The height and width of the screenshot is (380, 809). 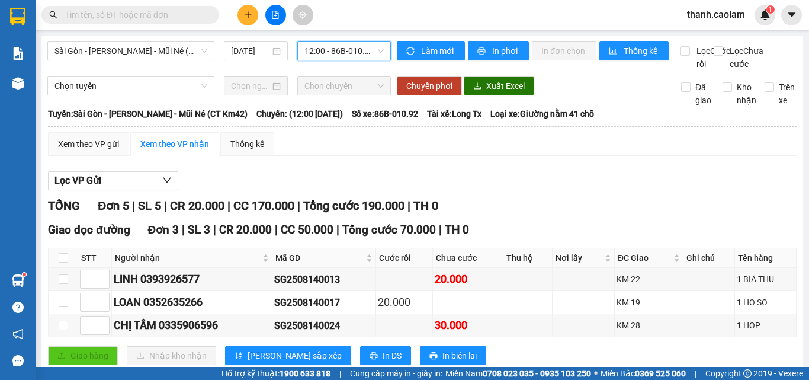 I want to click on span: Tổng cước 190.000, so click(x=354, y=206).